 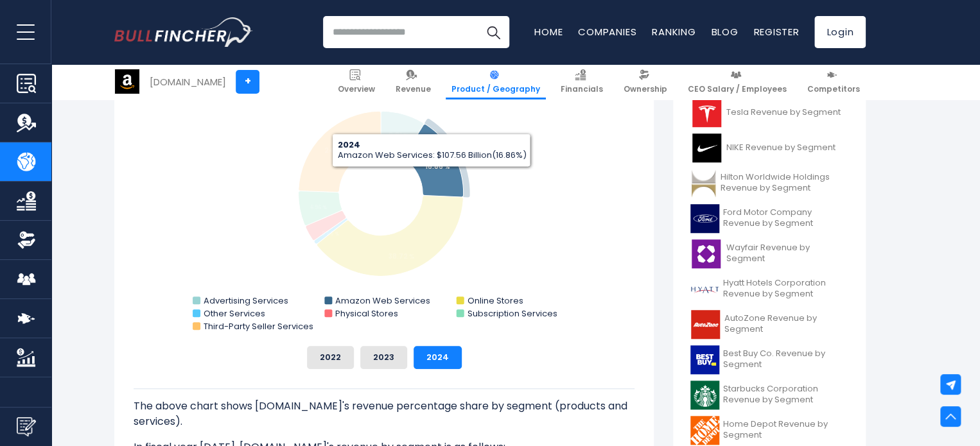 What do you see at coordinates (496, 90) in the screenshot?
I see `span: Product / Geography` at bounding box center [496, 90].